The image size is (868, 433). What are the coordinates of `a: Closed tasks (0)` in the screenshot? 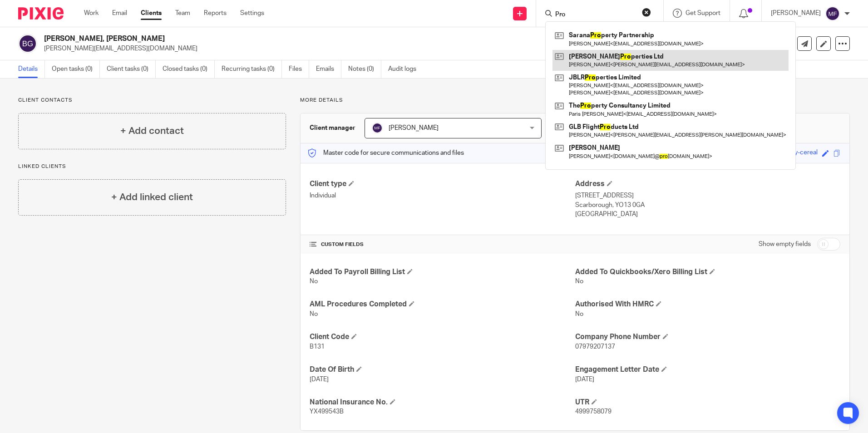 It's located at (188, 69).